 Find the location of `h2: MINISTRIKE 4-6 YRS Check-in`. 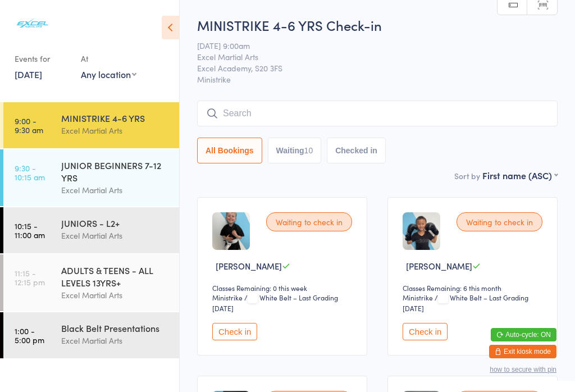

h2: MINISTRIKE 4-6 YRS Check-in is located at coordinates (377, 25).